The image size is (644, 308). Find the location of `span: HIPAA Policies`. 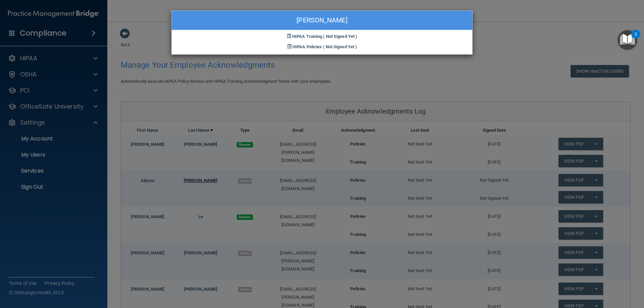

span: HIPAA Policies is located at coordinates (307, 46).